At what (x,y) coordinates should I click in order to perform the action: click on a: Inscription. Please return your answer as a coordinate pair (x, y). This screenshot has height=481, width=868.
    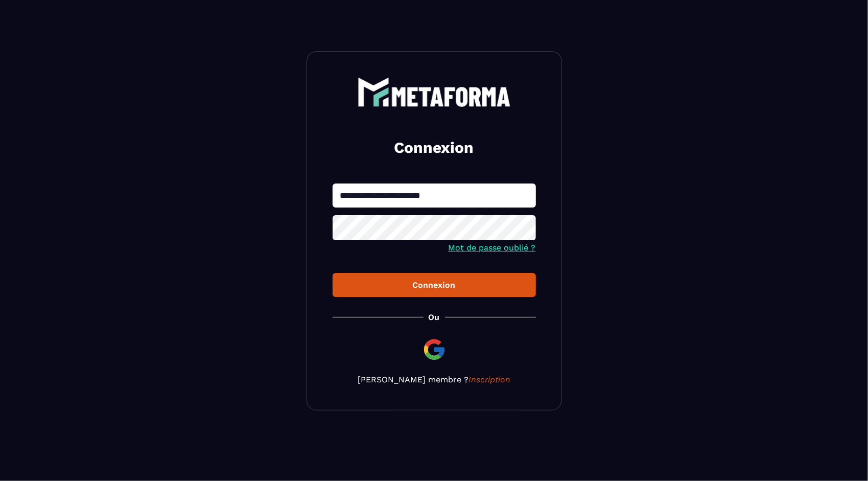
    Looking at the image, I should click on (489, 380).